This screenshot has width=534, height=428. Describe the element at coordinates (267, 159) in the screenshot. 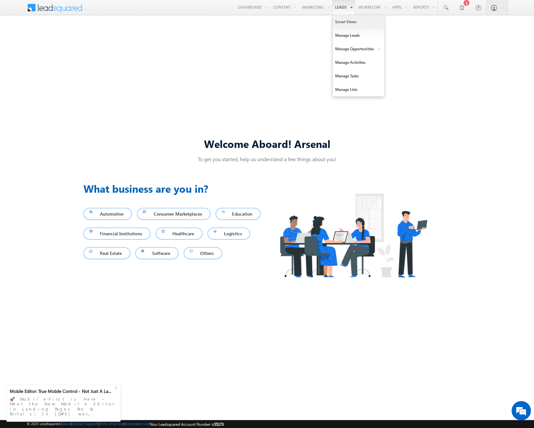

I see `p: To get you started, help us understand a few things about you!` at that location.